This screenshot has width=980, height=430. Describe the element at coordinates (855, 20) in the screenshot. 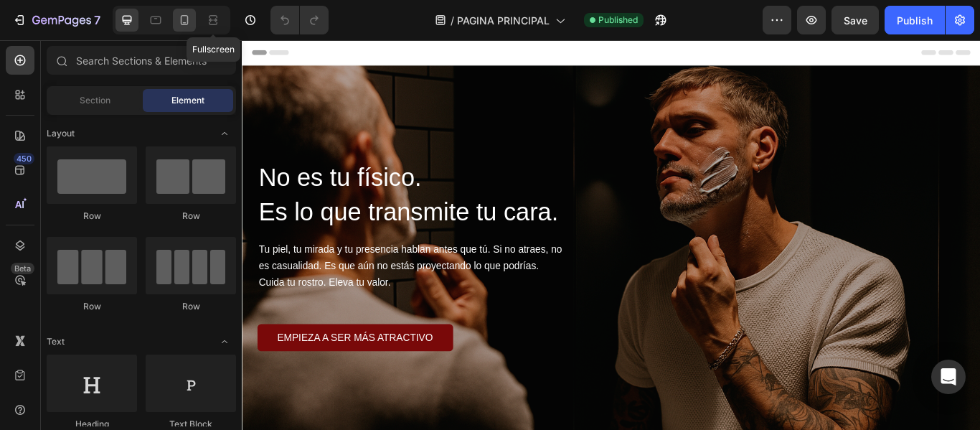

I see `span: Save` at that location.